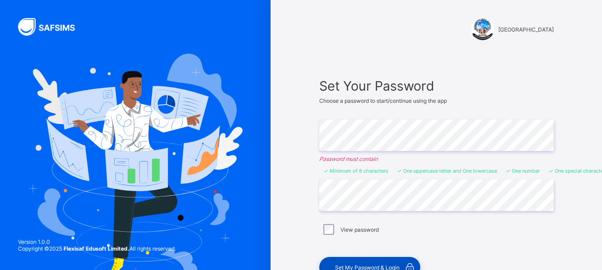 This screenshot has height=270, width=602. What do you see at coordinates (447, 171) in the screenshot?
I see `li: One uppercase letter and One lowercase` at bounding box center [447, 171].